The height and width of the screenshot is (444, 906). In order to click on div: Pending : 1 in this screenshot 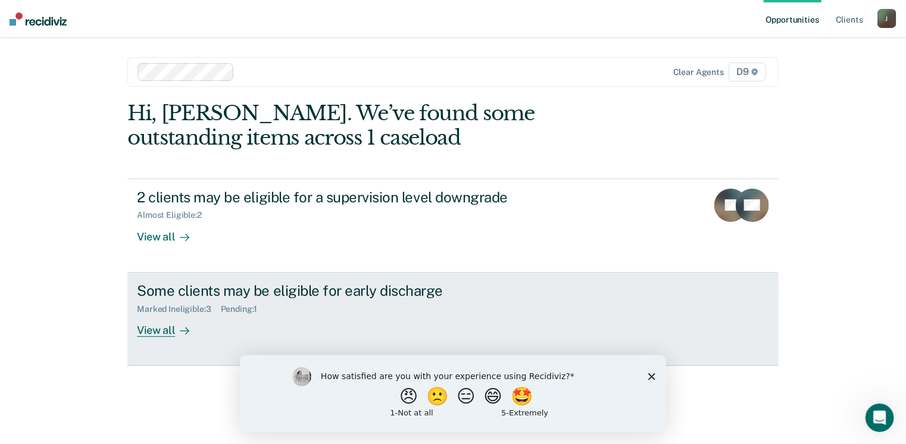, I will do `click(244, 309)`.